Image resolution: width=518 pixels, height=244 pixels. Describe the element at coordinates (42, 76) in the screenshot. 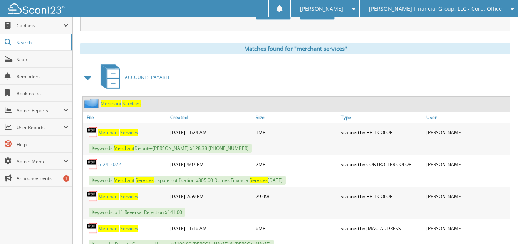

I see `span: Reminders` at that location.